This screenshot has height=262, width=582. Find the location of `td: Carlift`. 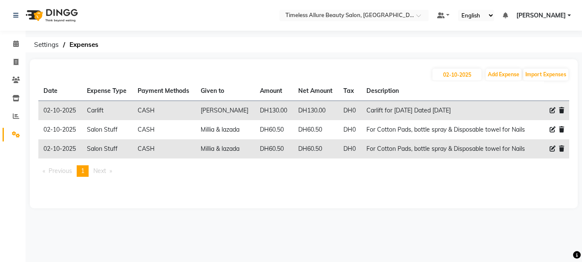

td: Carlift is located at coordinates (107, 111).